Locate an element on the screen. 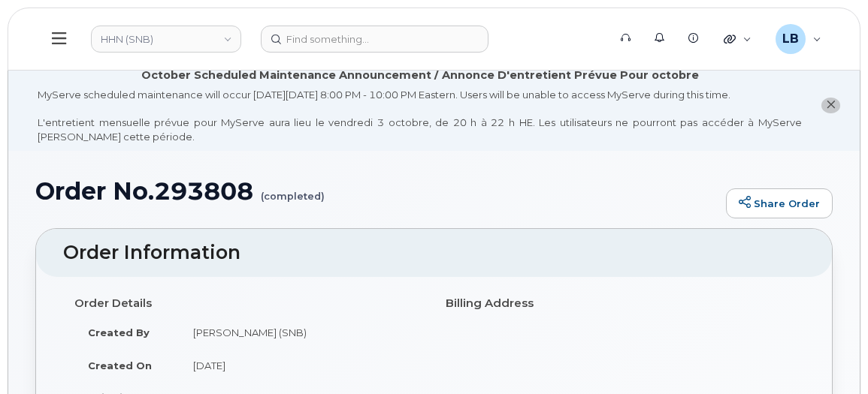 The image size is (868, 394). h4: Order Details is located at coordinates (249, 304).